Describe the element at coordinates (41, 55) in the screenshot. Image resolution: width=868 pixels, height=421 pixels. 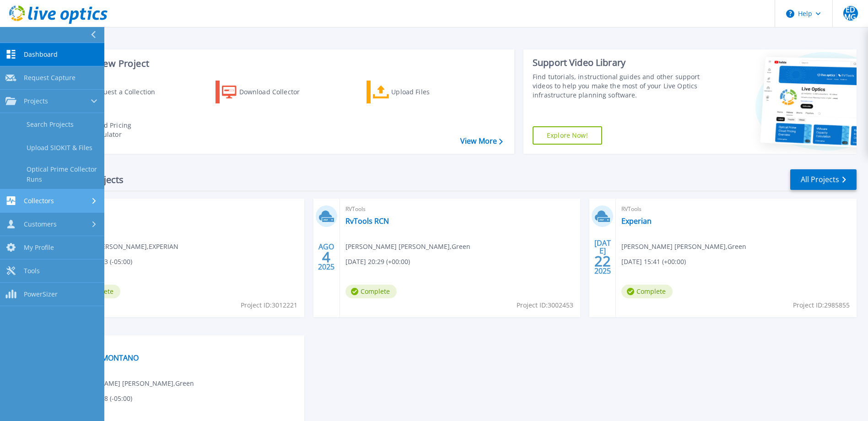
I see `span: Dashboard` at that location.